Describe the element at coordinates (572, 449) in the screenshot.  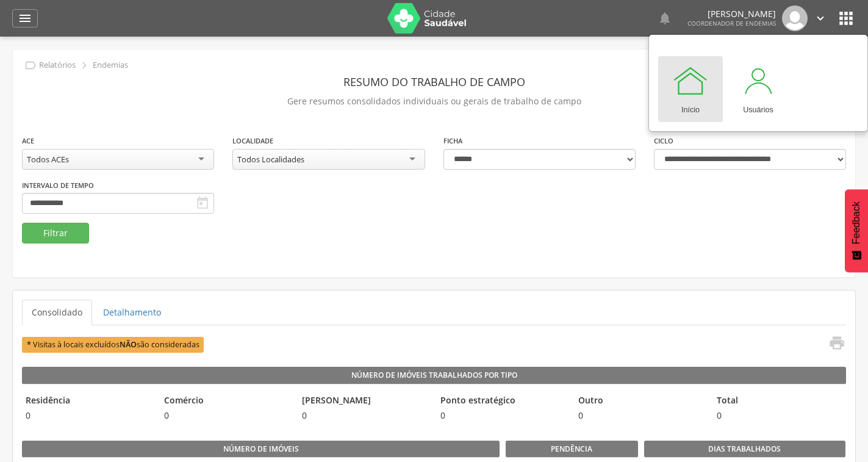
I see `legend: Pendência` at that location.